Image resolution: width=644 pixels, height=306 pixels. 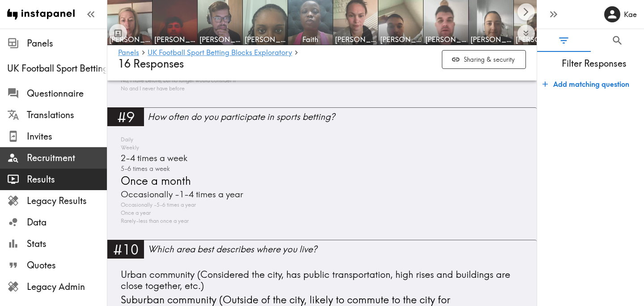 I want to click on span: Daily, so click(x=126, y=140).